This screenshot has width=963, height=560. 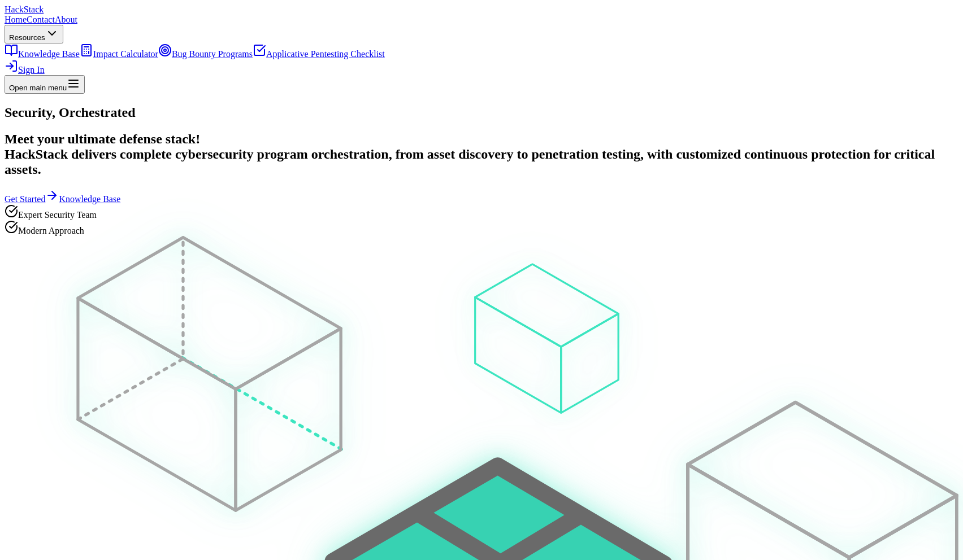 I want to click on a: Impact Calculator, so click(x=119, y=54).